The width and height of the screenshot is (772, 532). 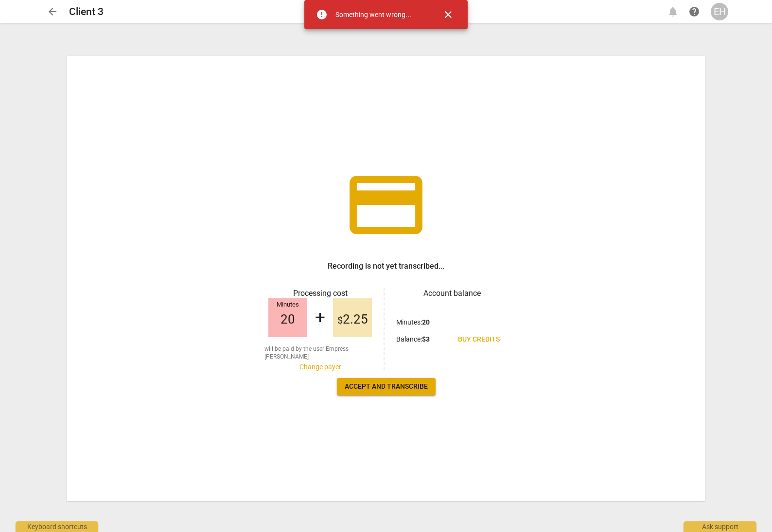 I want to click on a: Buy credits, so click(x=479, y=339).